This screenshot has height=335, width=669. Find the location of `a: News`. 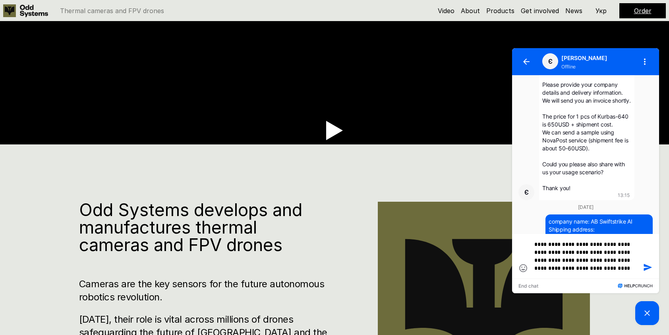

a: News is located at coordinates (574, 11).